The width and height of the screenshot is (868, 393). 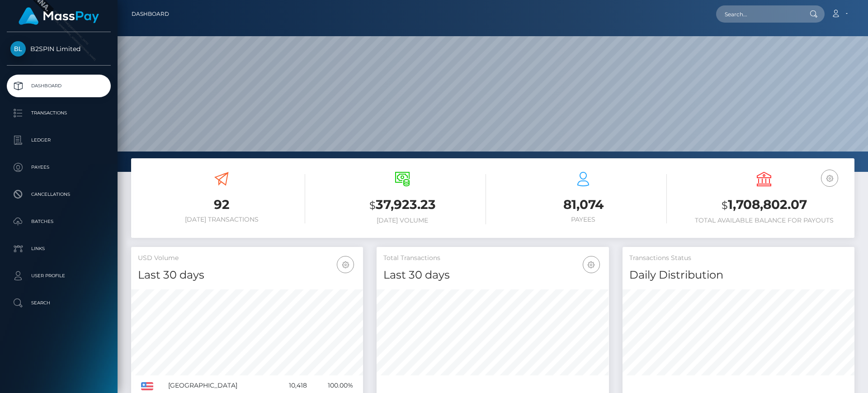 I want to click on h6: Payees, so click(x=583, y=219).